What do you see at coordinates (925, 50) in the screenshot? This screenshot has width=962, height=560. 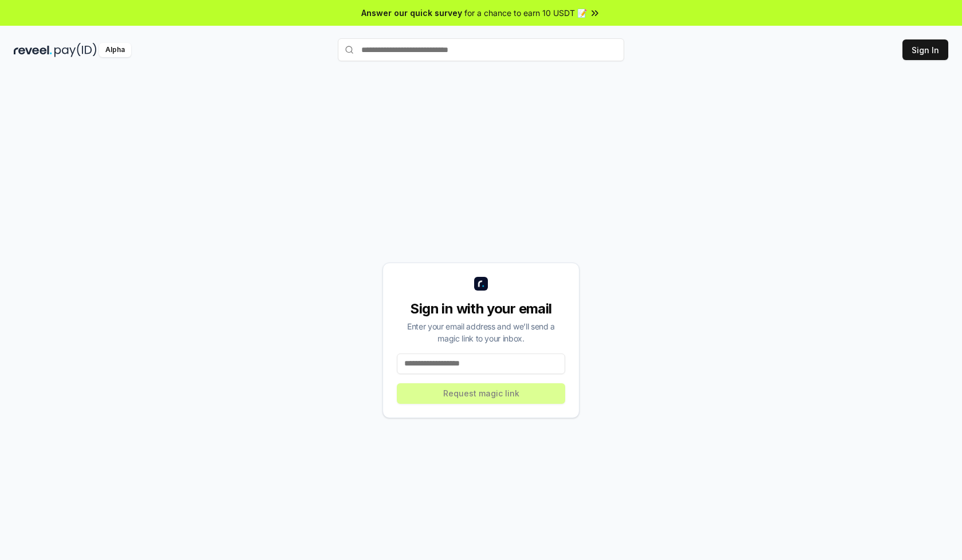 I see `button: Sign In` at bounding box center [925, 50].